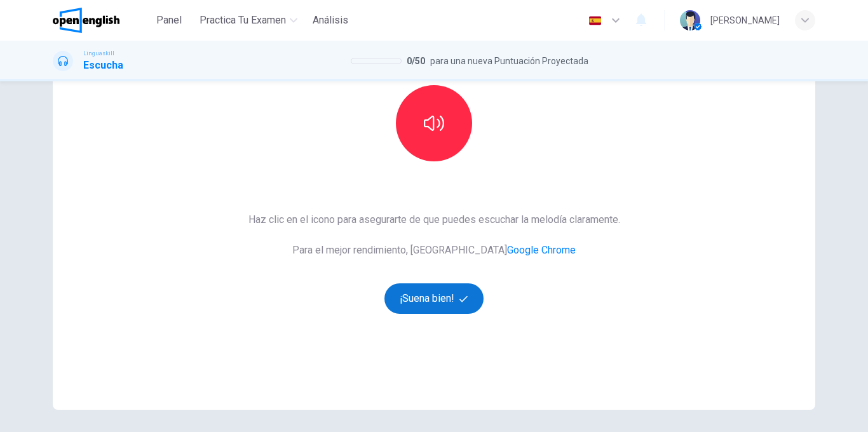  What do you see at coordinates (169, 20) in the screenshot?
I see `span: Panel` at bounding box center [169, 20].